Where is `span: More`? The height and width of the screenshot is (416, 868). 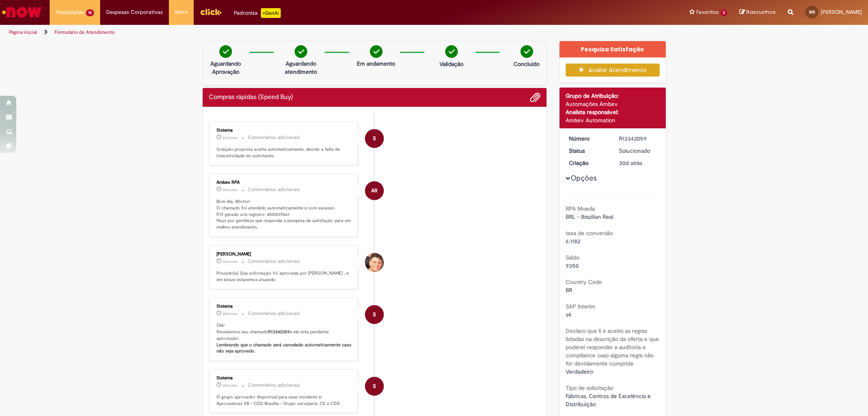 span: More is located at coordinates (181, 12).